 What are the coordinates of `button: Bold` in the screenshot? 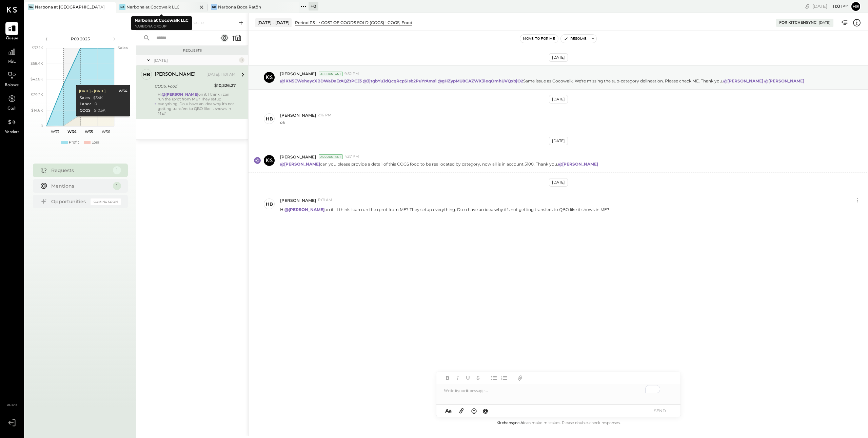 It's located at (447, 378).